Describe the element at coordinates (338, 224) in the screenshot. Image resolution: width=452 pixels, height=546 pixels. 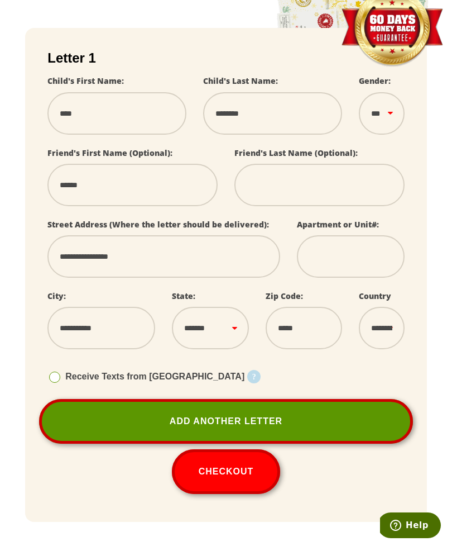
I see `label: Apartment or Unit#:` at that location.